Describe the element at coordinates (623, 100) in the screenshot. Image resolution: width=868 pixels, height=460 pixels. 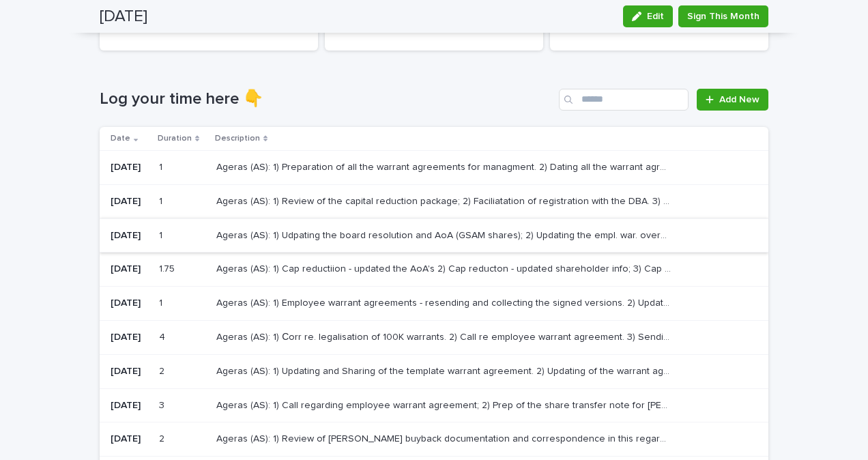
I see `input: Search` at that location.